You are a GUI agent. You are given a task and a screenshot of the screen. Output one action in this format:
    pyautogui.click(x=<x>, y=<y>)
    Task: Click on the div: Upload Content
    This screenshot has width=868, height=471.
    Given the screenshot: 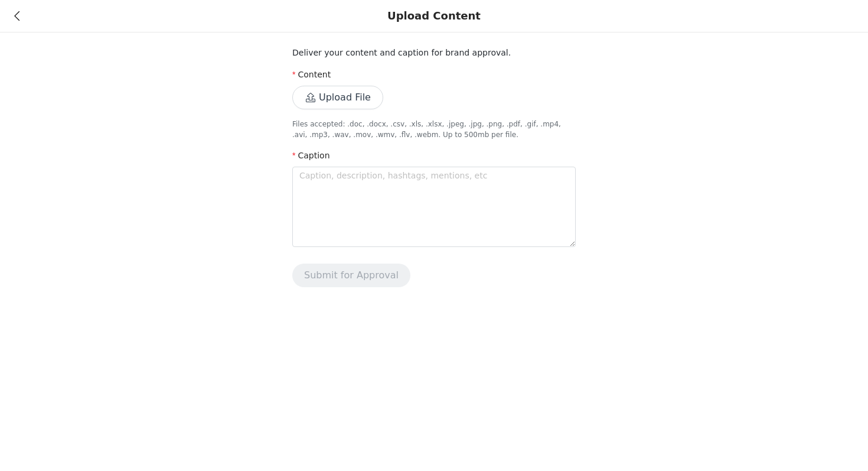 What is the action you would take?
    pyautogui.click(x=434, y=16)
    